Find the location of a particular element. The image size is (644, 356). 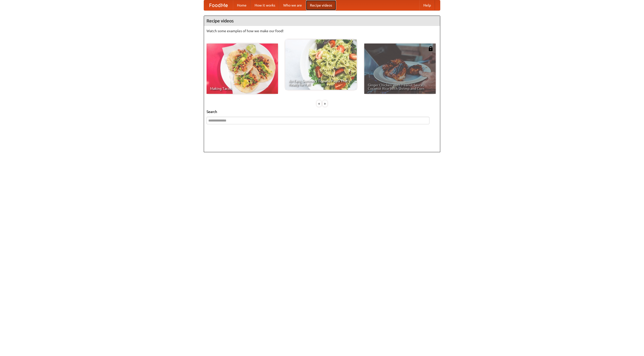

a: Making Tacos is located at coordinates (242, 69).